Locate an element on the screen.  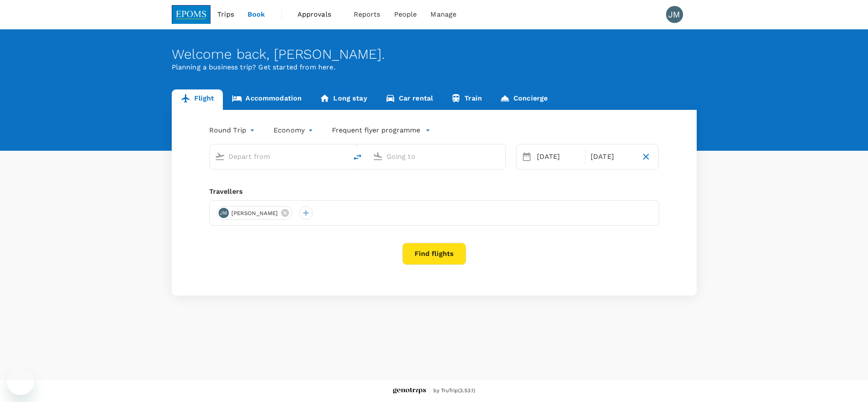
span: Approvals is located at coordinates (319, 15).